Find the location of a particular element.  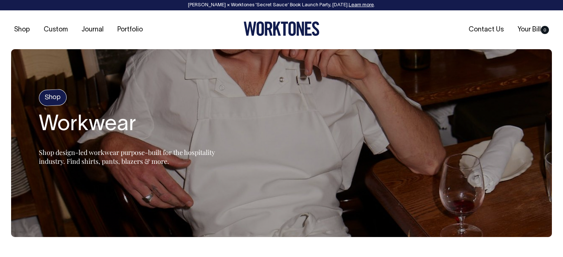

h2: Workwear is located at coordinates (131, 125).